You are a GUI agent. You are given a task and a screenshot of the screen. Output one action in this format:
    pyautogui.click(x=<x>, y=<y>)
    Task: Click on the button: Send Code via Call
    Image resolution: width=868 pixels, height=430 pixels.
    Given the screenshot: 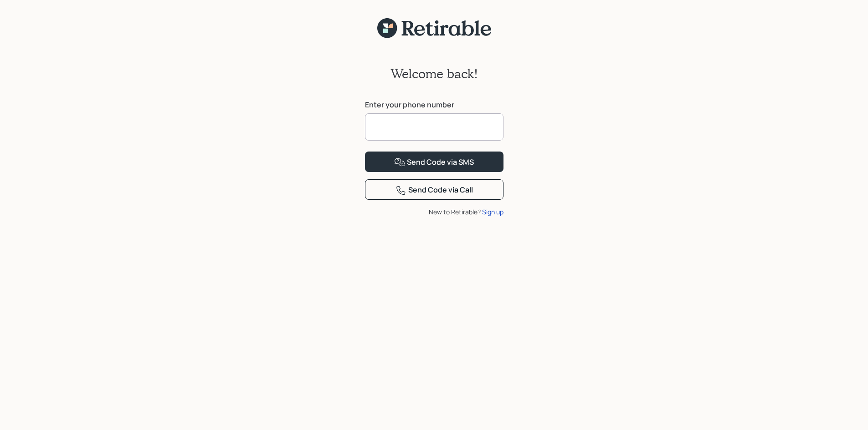 What is the action you would take?
    pyautogui.click(x=434, y=189)
    